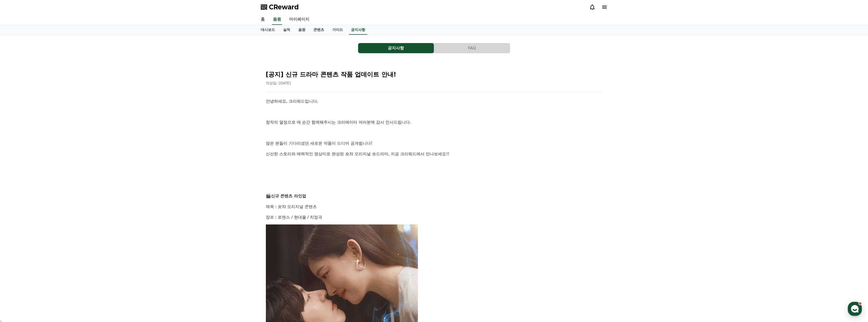 This screenshot has width=868, height=322. What do you see at coordinates (395, 48) in the screenshot?
I see `button: 공지사항` at bounding box center [395, 48].